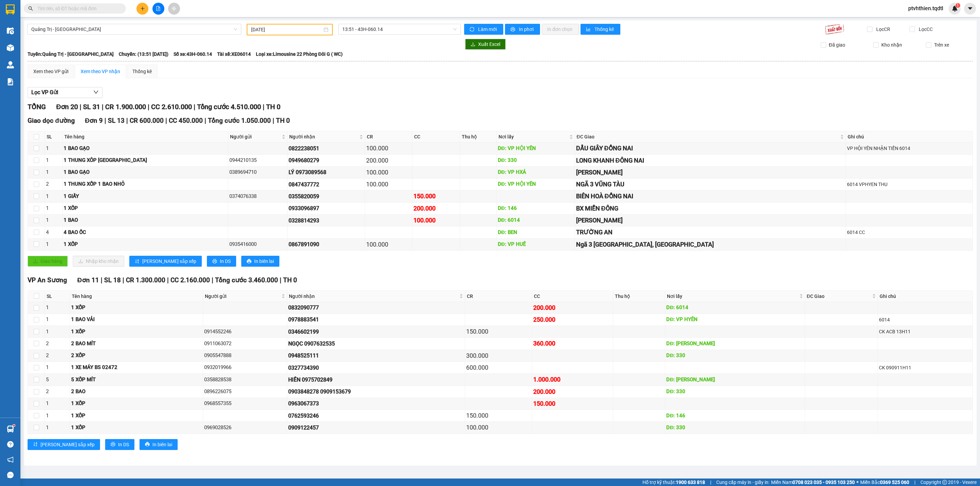 The width and height of the screenshot is (980, 486). Describe the element at coordinates (926, 368) in the screenshot. I see `div: CK 090911H11` at that location.